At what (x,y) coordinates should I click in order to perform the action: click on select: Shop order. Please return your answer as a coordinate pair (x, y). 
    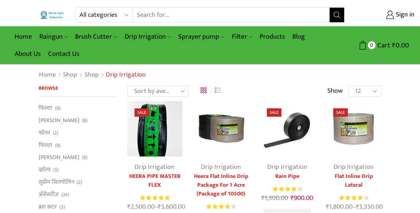
    Looking at the image, I should click on (158, 91).